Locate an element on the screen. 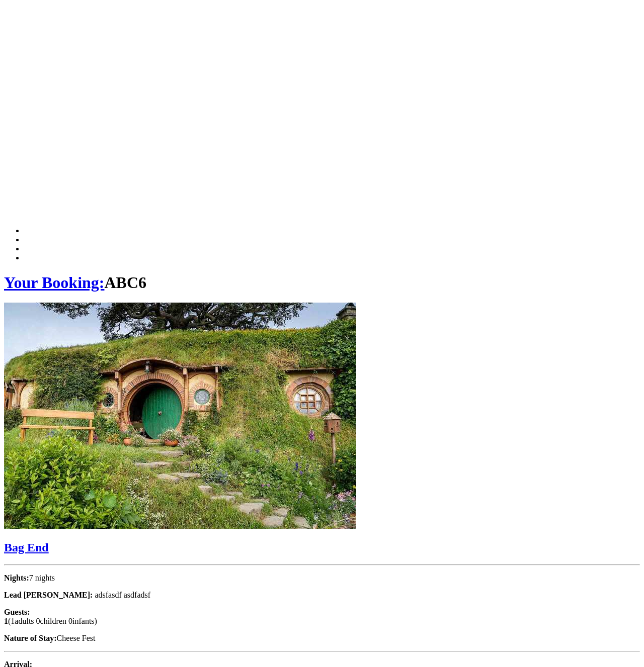 The height and width of the screenshot is (667, 644). img: An image of 'Bag End' is located at coordinates (180, 416).